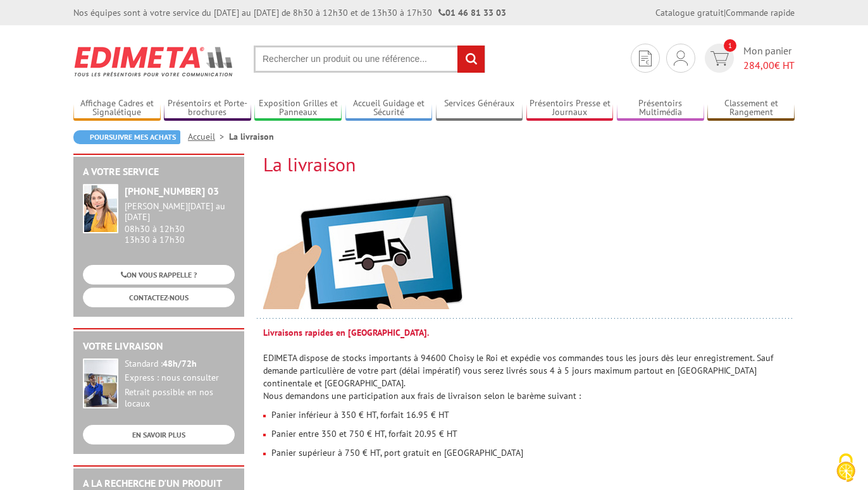 Image resolution: width=868 pixels, height=490 pixels. I want to click on img: livraison.jpg, so click(363, 251).